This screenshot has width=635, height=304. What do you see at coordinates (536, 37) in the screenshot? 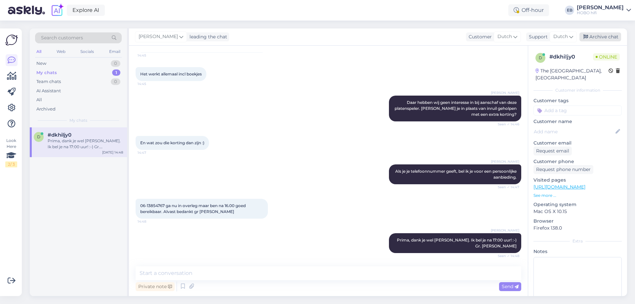
I see `div: Support` at bounding box center [536, 37].